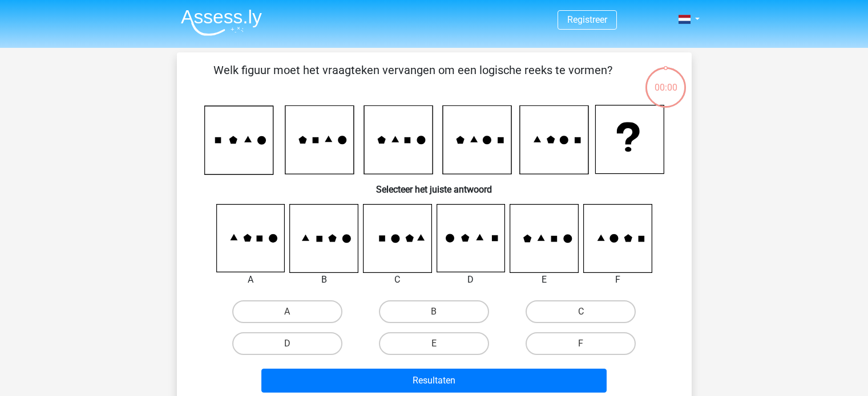  What do you see at coordinates (580, 312) in the screenshot?
I see `label: C` at bounding box center [580, 312].